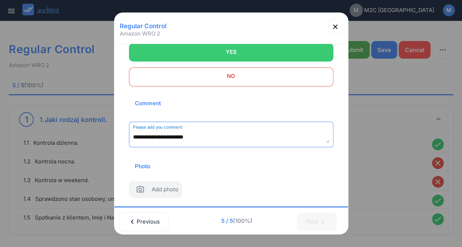 This screenshot has width=462, height=247. Describe the element at coordinates (165, 190) in the screenshot. I see `span: Add photo` at that location.